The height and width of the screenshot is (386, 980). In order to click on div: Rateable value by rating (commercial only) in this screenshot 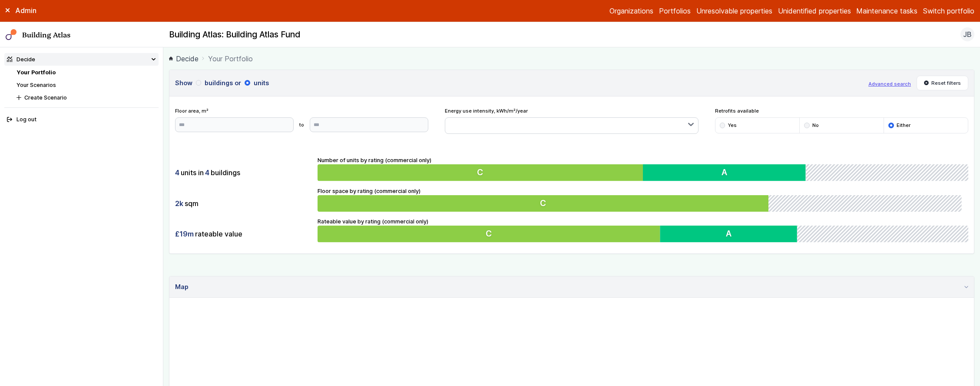, I will do `click(643, 230)`.